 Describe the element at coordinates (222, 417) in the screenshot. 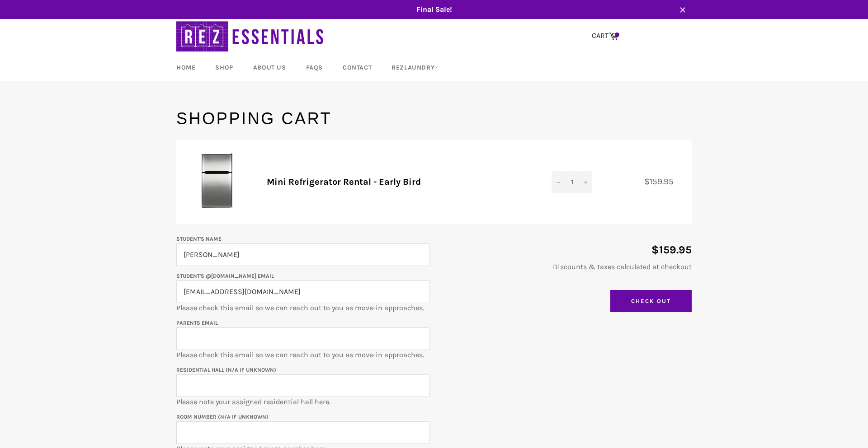

I see `label: Room Number (N/A if unknown)` at that location.